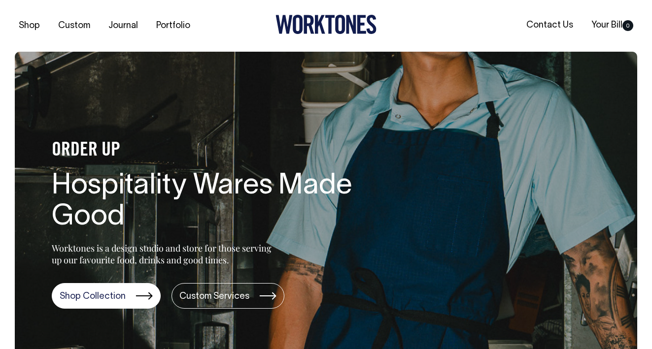 The height and width of the screenshot is (349, 652). I want to click on a: Contact Us, so click(549, 25).